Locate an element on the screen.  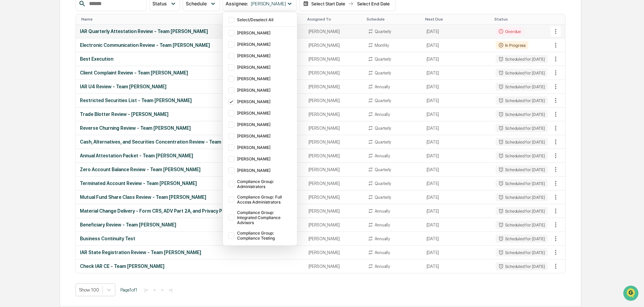
a: 🔎Data Lookup is located at coordinates (25, 101).